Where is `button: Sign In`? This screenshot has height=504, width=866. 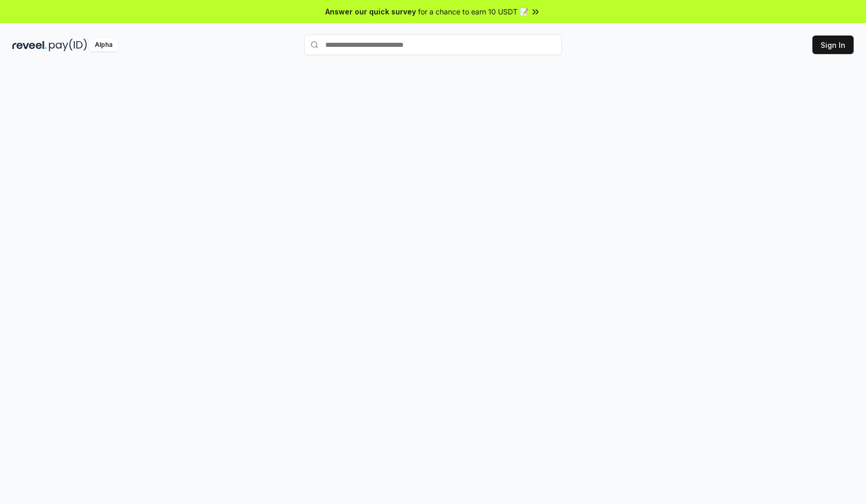 button: Sign In is located at coordinates (833, 45).